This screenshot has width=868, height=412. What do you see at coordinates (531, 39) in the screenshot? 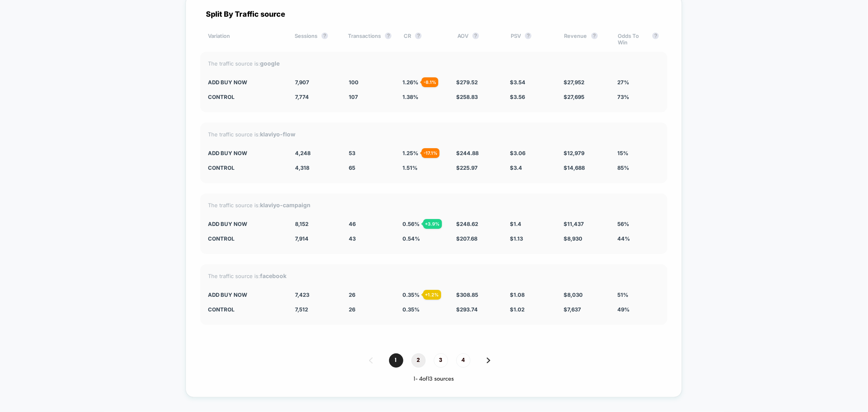
I see `div: PSV` at bounding box center [531, 39].